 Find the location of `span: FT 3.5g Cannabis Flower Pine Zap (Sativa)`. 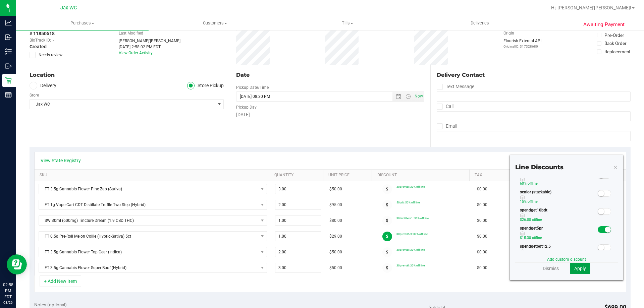

span: FT 3.5g Cannabis Flower Pine Zap (Sativa) is located at coordinates (149, 189).